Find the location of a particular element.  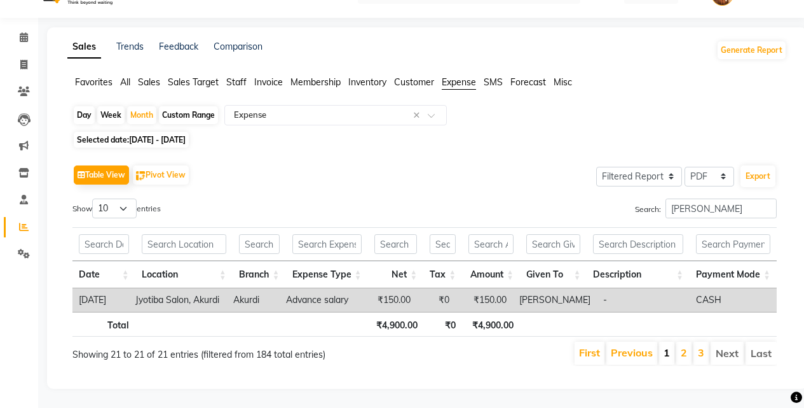

span: Invoice is located at coordinates (268, 82).